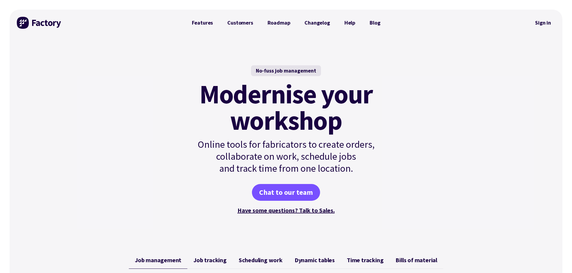 The height and width of the screenshot is (273, 572). I want to click on span: Bills of material, so click(416, 261).